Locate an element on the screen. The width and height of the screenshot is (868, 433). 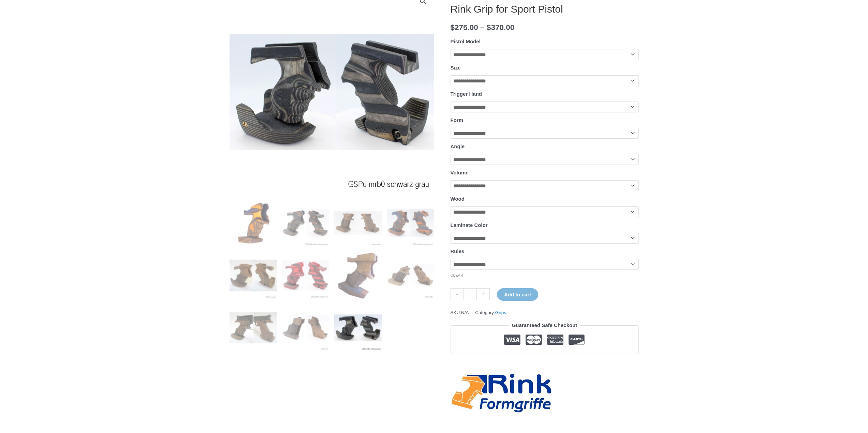
label: Laminate Color is located at coordinates (469, 225).